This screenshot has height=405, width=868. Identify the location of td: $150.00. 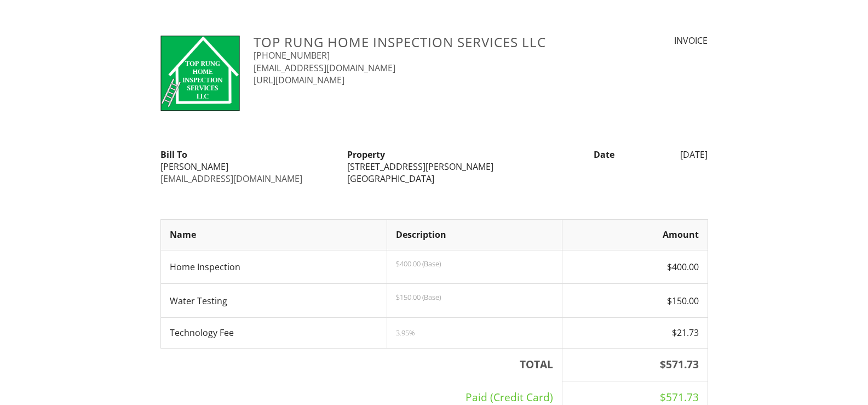
(635, 301).